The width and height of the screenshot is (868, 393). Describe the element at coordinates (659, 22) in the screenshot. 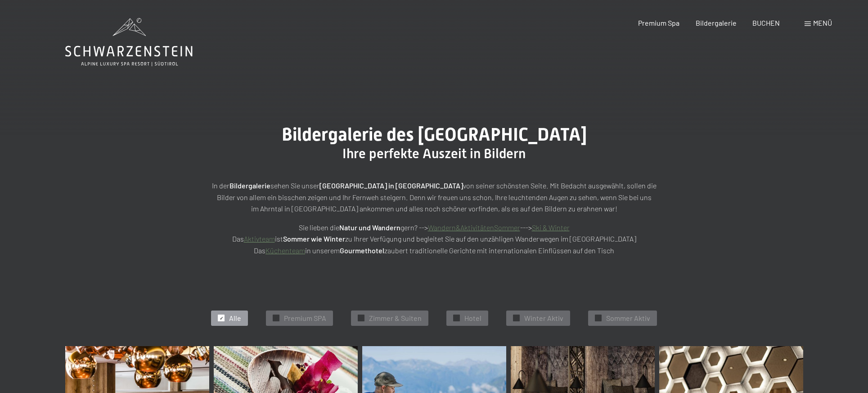

I see `span: Premium Spa` at that location.